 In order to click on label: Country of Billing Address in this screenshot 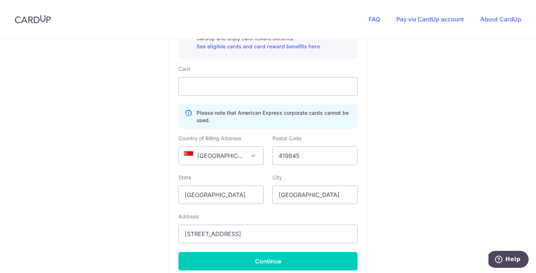, I will do `click(210, 138)`.